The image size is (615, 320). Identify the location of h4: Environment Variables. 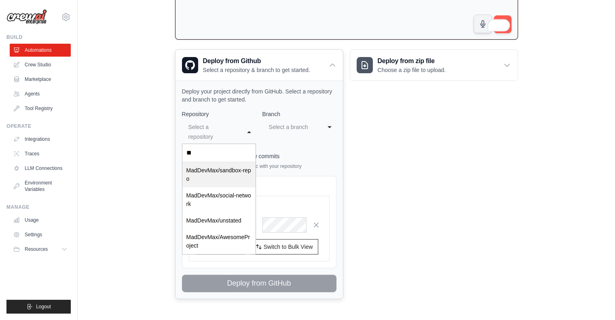
(259, 187).